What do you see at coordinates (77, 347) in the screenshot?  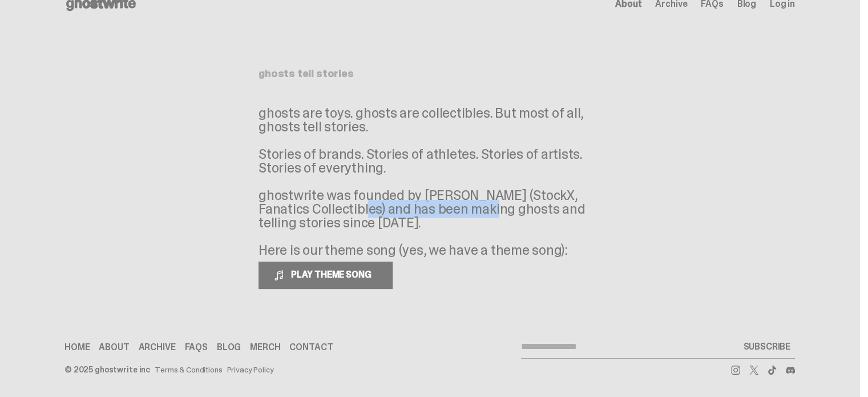 I see `a: Home` at bounding box center [77, 347].